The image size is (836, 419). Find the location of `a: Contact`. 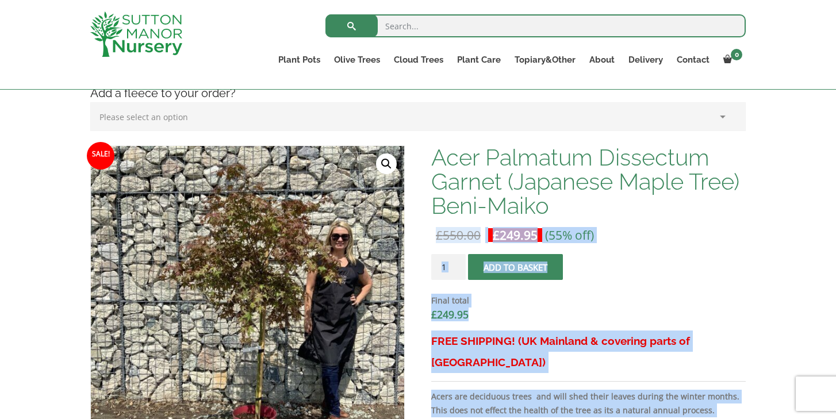

a: Contact is located at coordinates (693, 60).